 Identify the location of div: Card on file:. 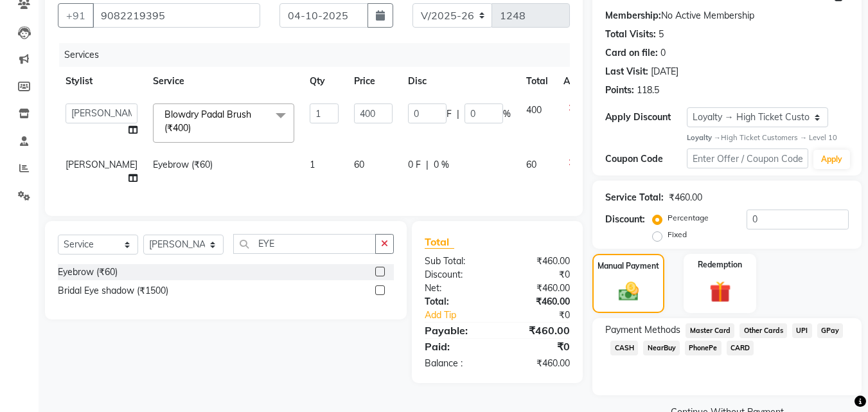
(632, 53).